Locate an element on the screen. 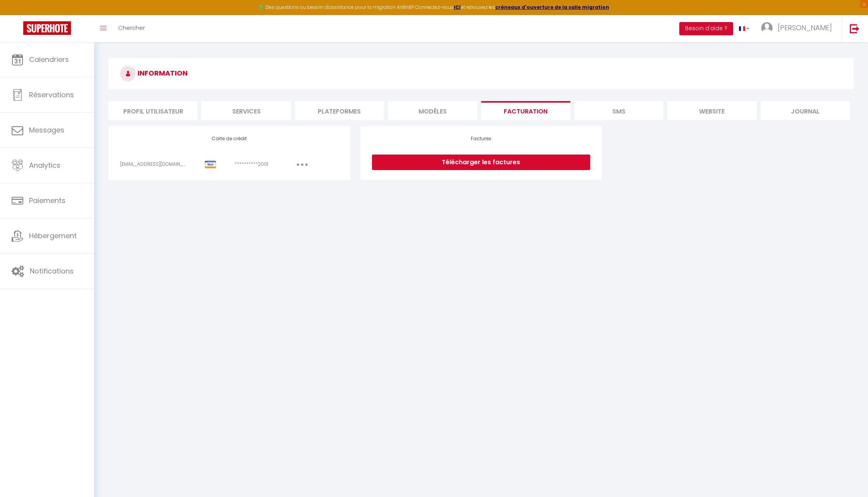 The height and width of the screenshot is (497, 868). li: Services is located at coordinates (246, 111).